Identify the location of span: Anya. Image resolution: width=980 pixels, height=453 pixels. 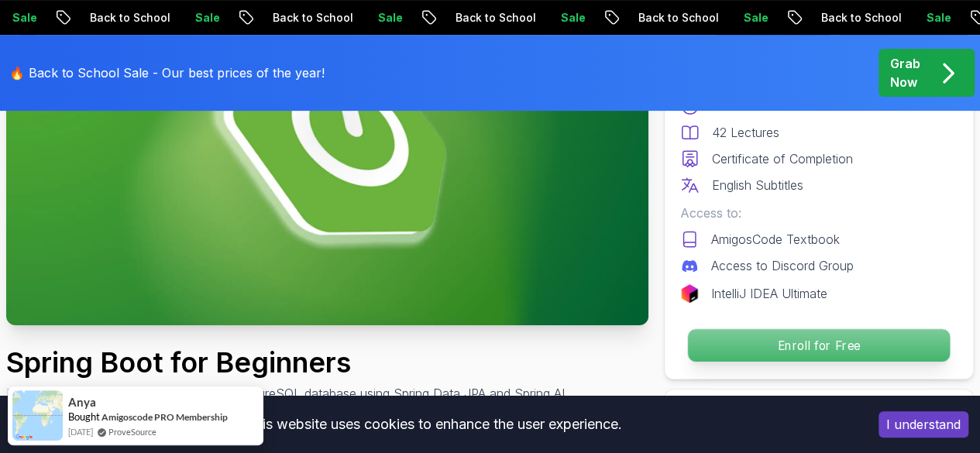
(82, 402).